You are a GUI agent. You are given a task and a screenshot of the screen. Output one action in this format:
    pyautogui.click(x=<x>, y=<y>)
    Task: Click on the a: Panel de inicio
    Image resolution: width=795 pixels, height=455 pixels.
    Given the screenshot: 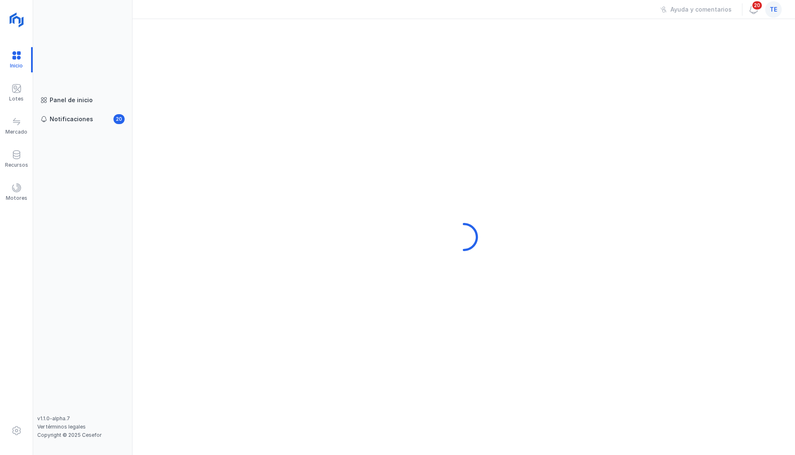 What is the action you would take?
    pyautogui.click(x=82, y=100)
    